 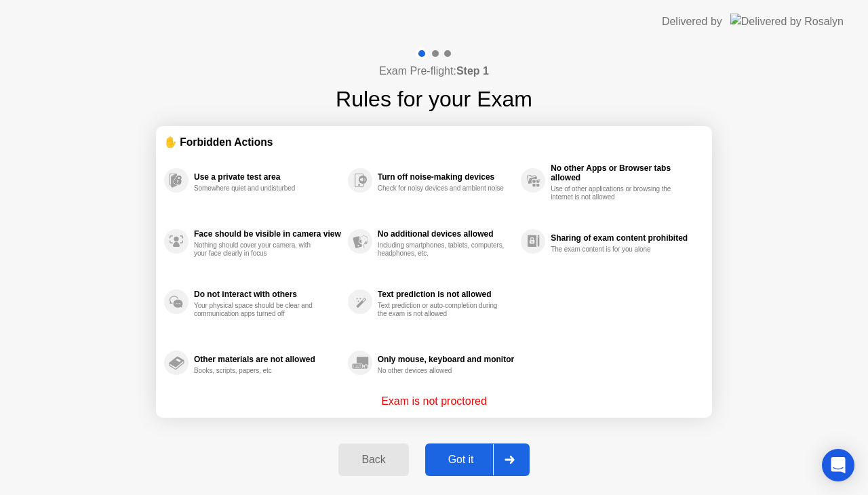 What do you see at coordinates (692, 22) in the screenshot?
I see `div: Delivered by` at bounding box center [692, 22].